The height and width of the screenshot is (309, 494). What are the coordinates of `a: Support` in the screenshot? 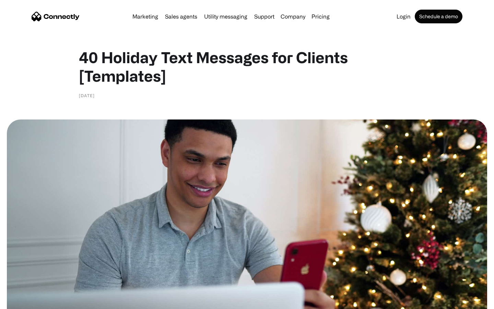 It's located at (264, 16).